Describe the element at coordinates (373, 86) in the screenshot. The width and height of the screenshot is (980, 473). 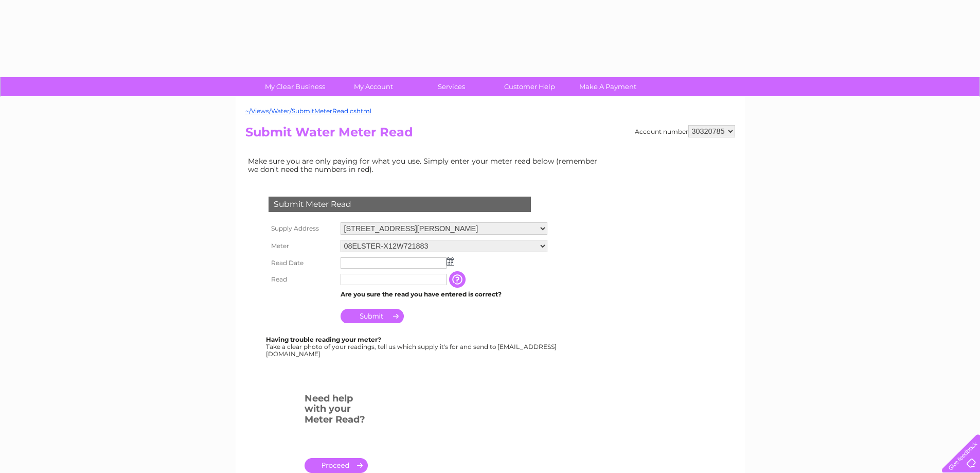
I see `a: My Account` at that location.